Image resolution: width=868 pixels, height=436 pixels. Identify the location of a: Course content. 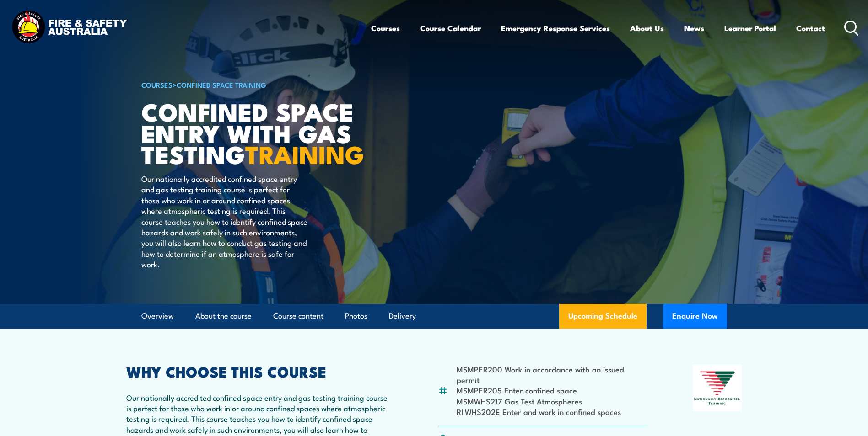
(298, 316).